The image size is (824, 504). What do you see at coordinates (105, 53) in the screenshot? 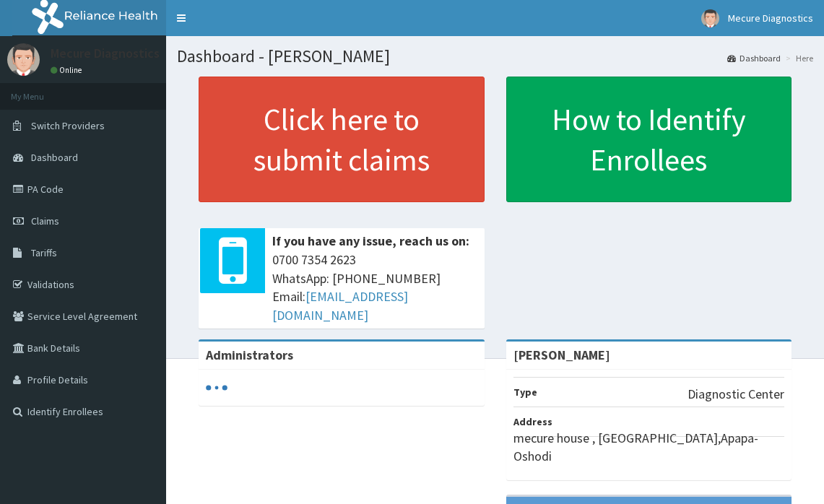
I see `p: Mecure Diagnostics` at bounding box center [105, 53].